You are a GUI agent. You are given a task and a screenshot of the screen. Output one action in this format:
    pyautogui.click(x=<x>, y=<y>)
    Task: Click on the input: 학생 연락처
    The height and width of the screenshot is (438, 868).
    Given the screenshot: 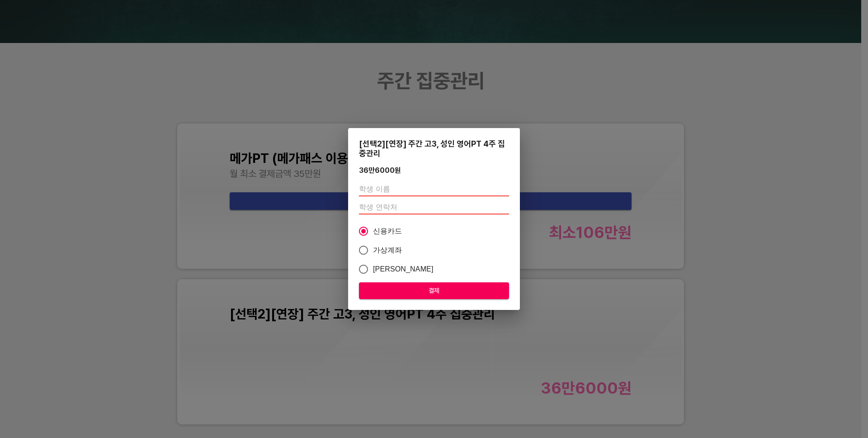 What is the action you would take?
    pyautogui.click(x=434, y=207)
    